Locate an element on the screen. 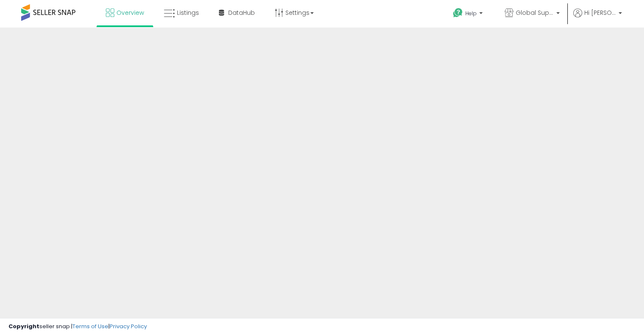 Image resolution: width=644 pixels, height=335 pixels. a: Privacy Policy is located at coordinates (128, 326).